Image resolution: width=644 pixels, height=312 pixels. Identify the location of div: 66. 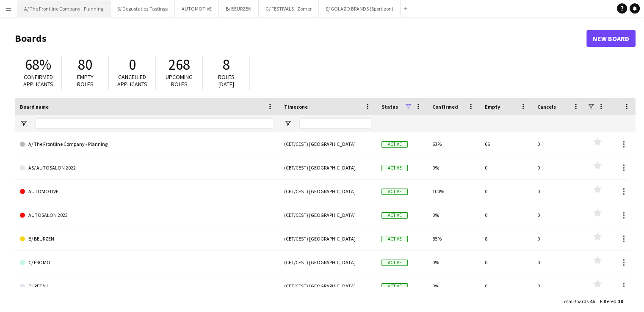
(506, 144).